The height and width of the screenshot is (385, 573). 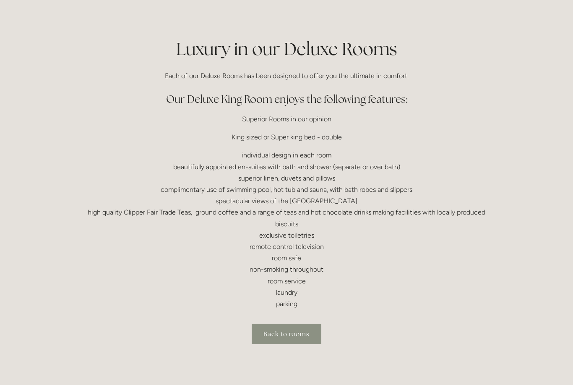 What do you see at coordinates (287, 76) in the screenshot?
I see `p: Each of our Deluxe Rooms has been designed to offer you the ultimate in comfort.` at bounding box center [287, 76].